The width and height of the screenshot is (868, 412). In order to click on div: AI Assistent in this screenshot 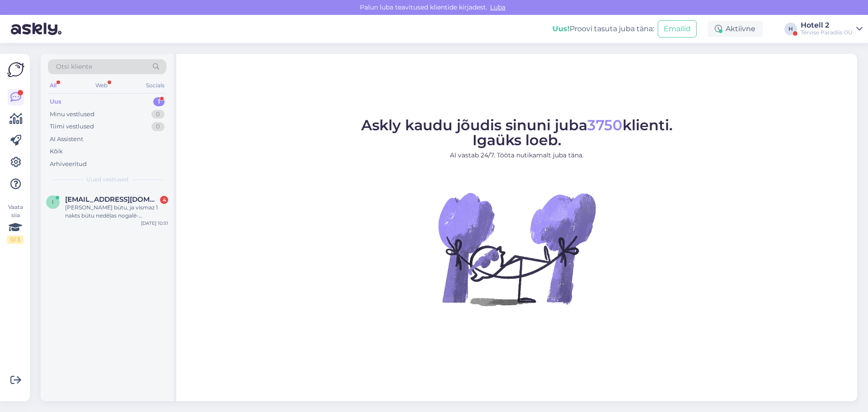, I will do `click(67, 139)`.